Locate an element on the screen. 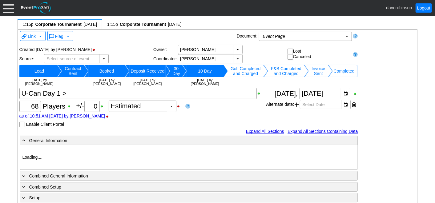  div: Hide Guest Count Stamp when printing; click to show Guest Count Stamp when printing. is located at coordinates (109, 117).